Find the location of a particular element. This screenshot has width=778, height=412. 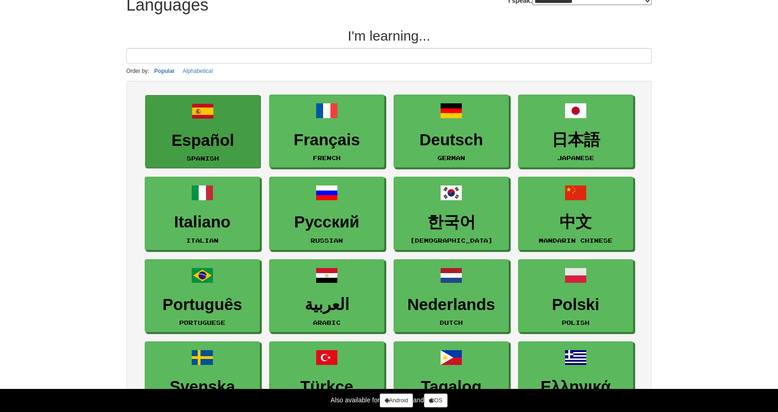

a: NederlandsDutch is located at coordinates (451, 296).